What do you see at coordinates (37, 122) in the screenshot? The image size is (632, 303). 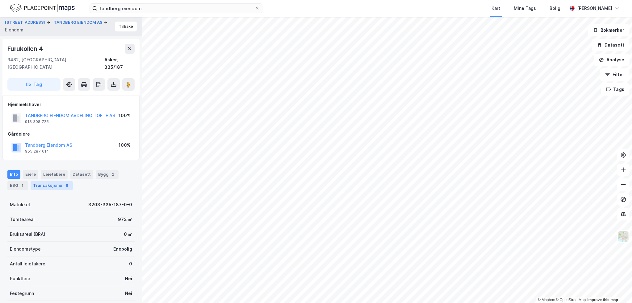 I see `div: 918 308 725` at bounding box center [37, 122].